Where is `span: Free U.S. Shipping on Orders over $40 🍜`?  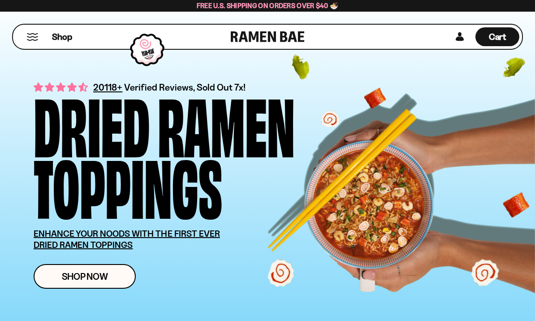
span: Free U.S. Shipping on Orders over $40 🍜 is located at coordinates (268, 5).